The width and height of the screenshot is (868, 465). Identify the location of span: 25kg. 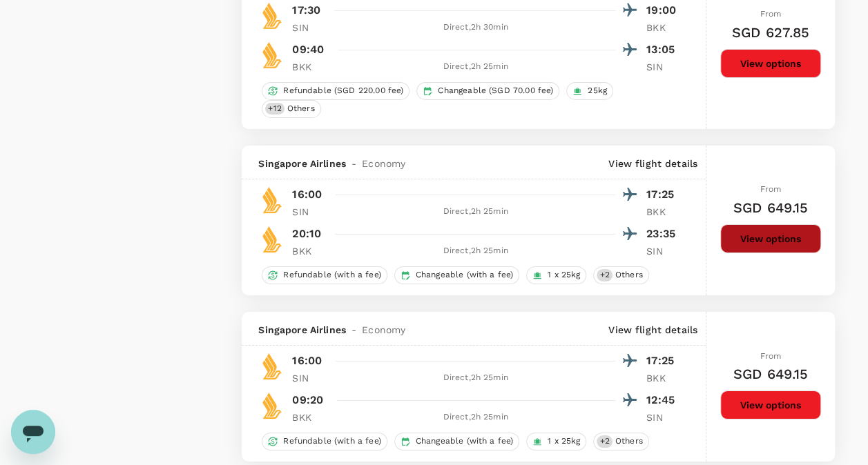
(597, 90).